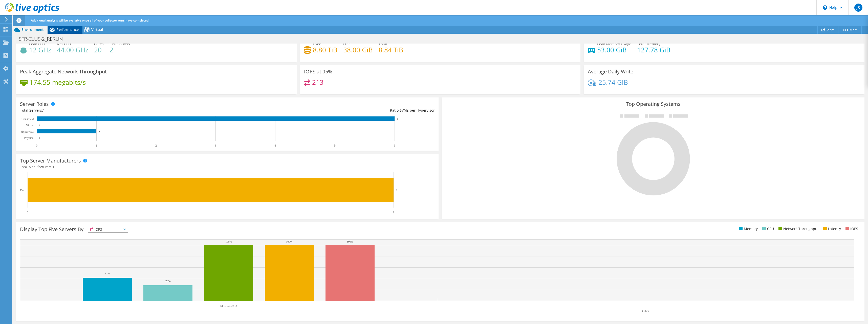 Image resolution: width=868 pixels, height=324 pixels. What do you see at coordinates (824, 7) in the screenshot?
I see `svg: \n` at bounding box center [824, 7].